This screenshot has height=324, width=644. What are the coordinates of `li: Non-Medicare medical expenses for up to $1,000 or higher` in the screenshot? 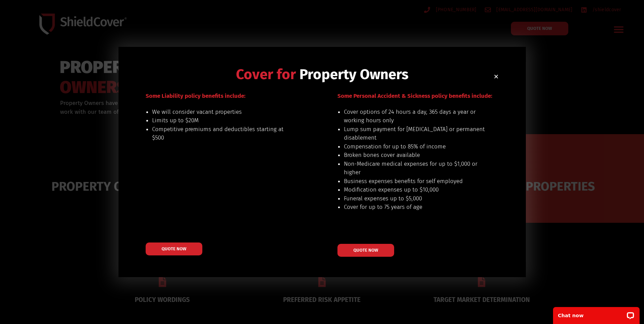 It's located at (414, 168).